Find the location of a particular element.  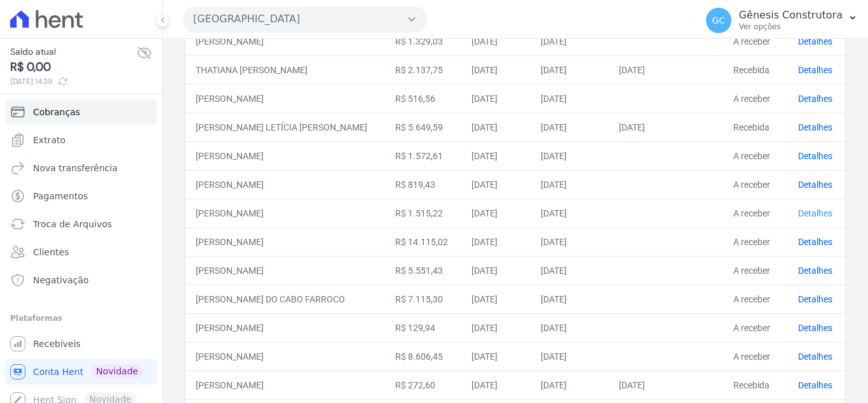

p: Ver opções is located at coordinates (791, 27).